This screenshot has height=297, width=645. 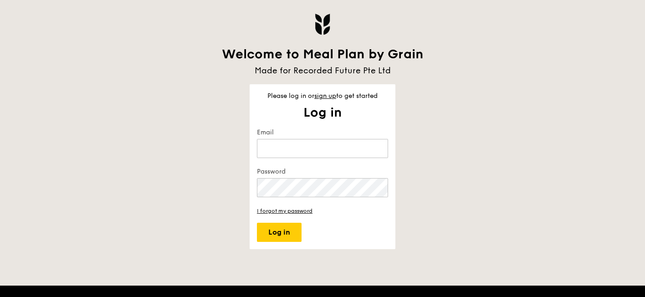 I want to click on button: Log in, so click(x=279, y=232).